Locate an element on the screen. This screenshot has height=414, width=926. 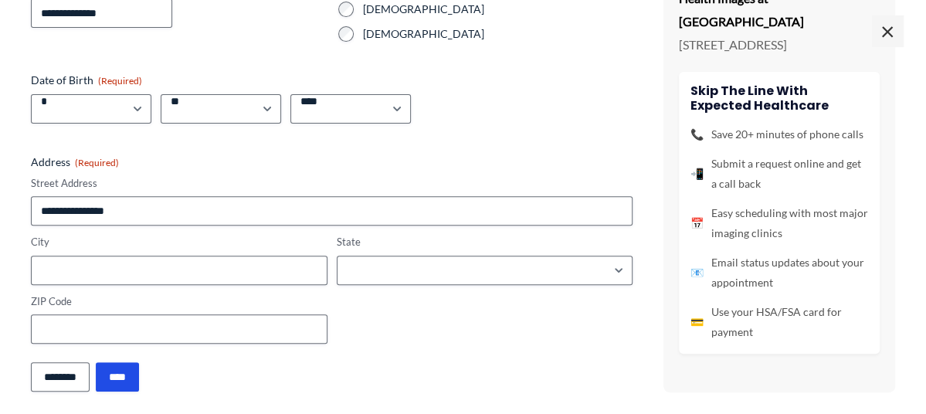
li: Email status updates about your appointment is located at coordinates (779, 272).